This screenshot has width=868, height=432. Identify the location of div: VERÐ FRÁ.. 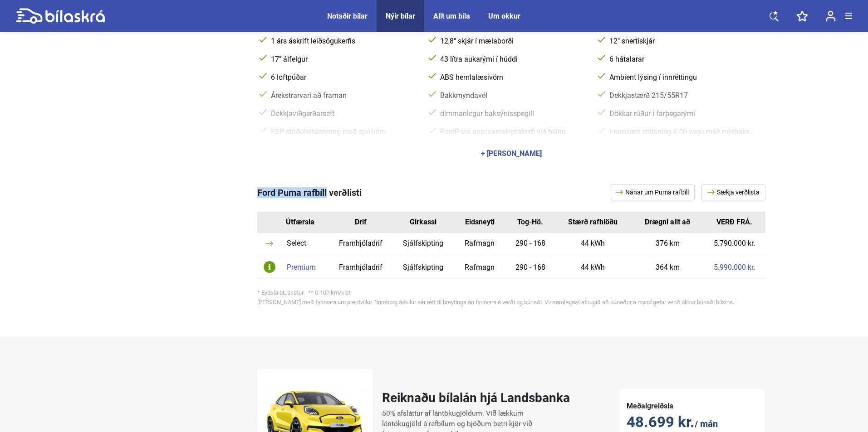
(735, 222).